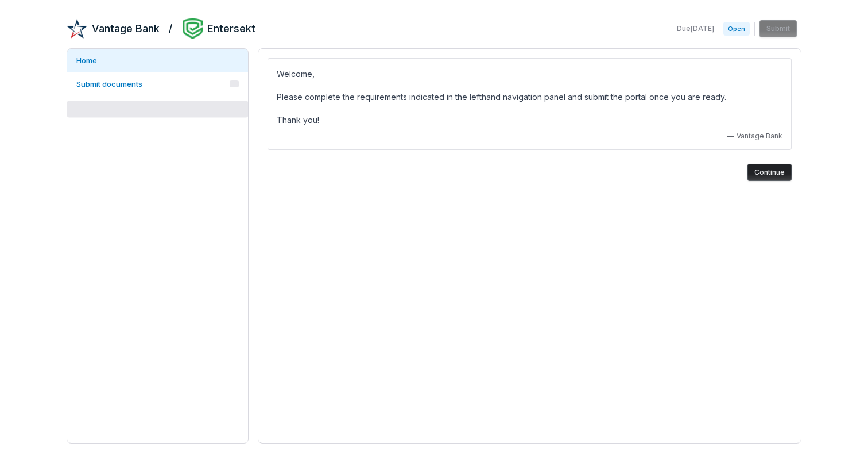 This screenshot has height=462, width=868. What do you see at coordinates (157, 84) in the screenshot?
I see `a: Submit documents` at bounding box center [157, 84].